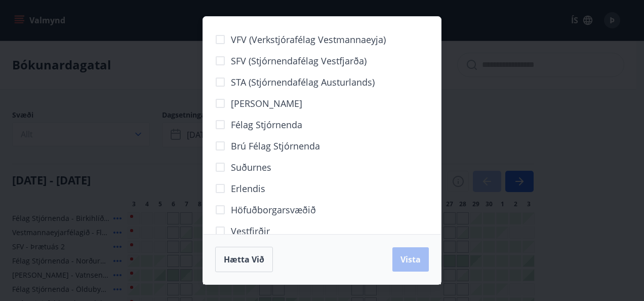  What do you see at coordinates (244, 259) in the screenshot?
I see `button: Hætta við` at bounding box center [244, 259].